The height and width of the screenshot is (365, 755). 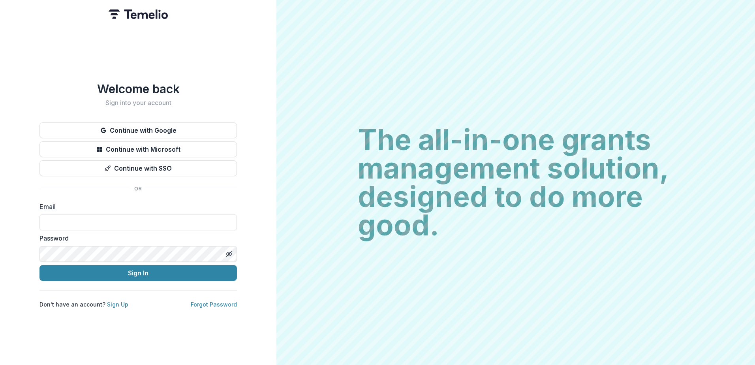 What do you see at coordinates (136, 206) in the screenshot?
I see `label: Email` at bounding box center [136, 206].